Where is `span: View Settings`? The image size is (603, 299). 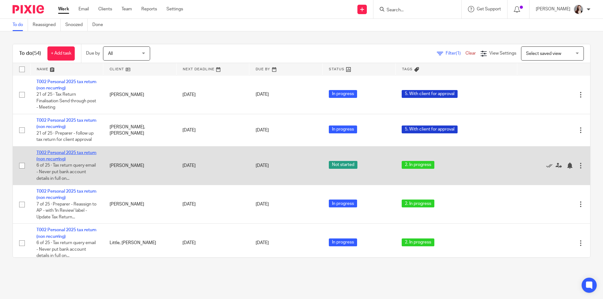
span: View Settings is located at coordinates (503, 53).